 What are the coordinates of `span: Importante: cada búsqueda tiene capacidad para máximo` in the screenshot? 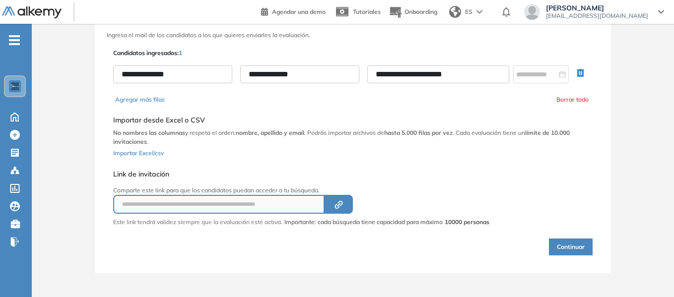 It's located at (387, 222).